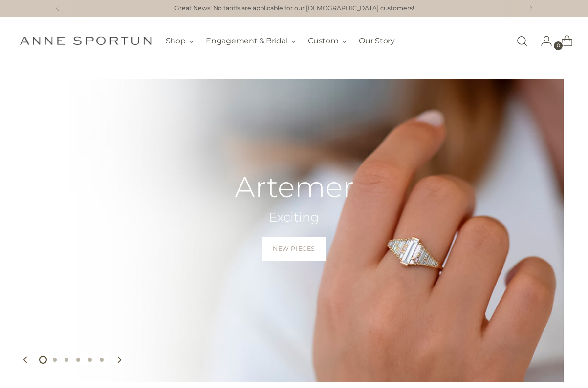 Image resolution: width=588 pixels, height=388 pixels. What do you see at coordinates (78, 360) in the screenshot?
I see `button: Move carousel to slide 4` at bounding box center [78, 360].